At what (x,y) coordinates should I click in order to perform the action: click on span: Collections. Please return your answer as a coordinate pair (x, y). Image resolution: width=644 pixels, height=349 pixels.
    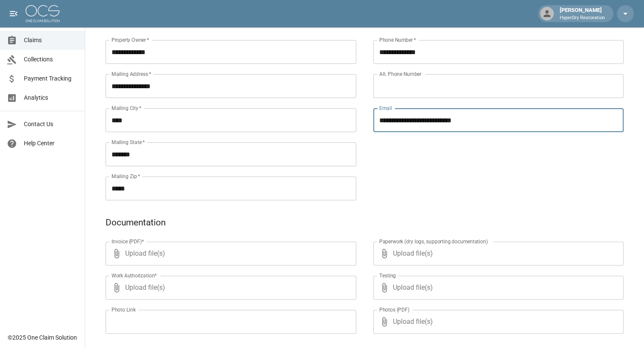
    Looking at the image, I should click on (51, 60).